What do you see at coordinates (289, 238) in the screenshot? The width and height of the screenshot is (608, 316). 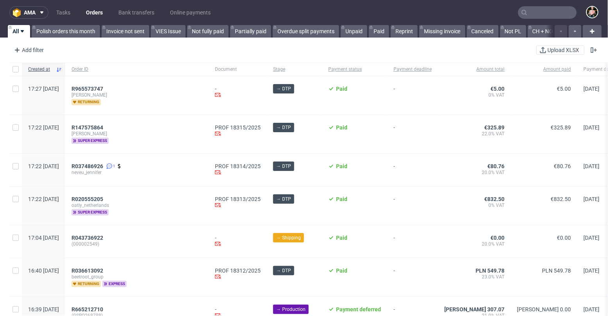 I see `span: → Shipping` at bounding box center [289, 238].